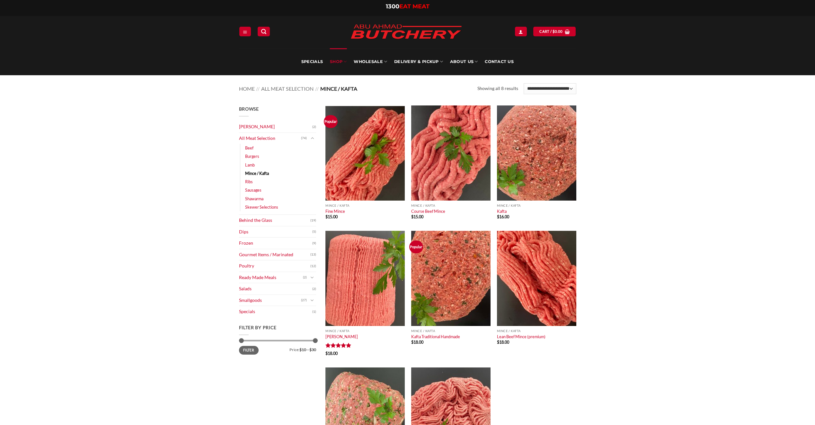  What do you see at coordinates (275, 266) in the screenshot?
I see `a: Poultry` at bounding box center [275, 266].